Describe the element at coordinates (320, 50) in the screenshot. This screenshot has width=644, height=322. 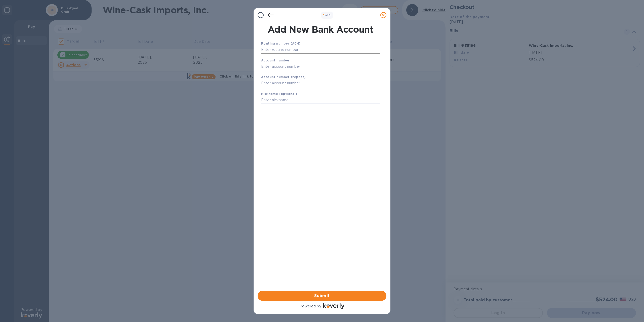
I see `input: Enter routing number` at that location.